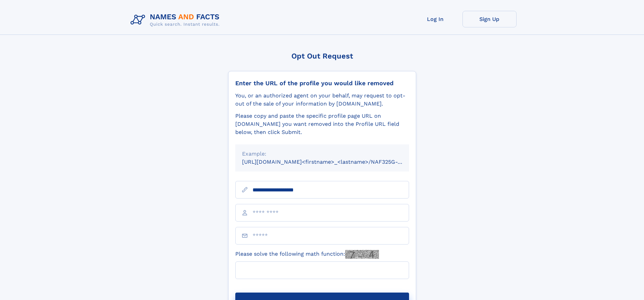  Describe the element at coordinates (322, 56) in the screenshot. I see `div: Opt Out Request` at that location.